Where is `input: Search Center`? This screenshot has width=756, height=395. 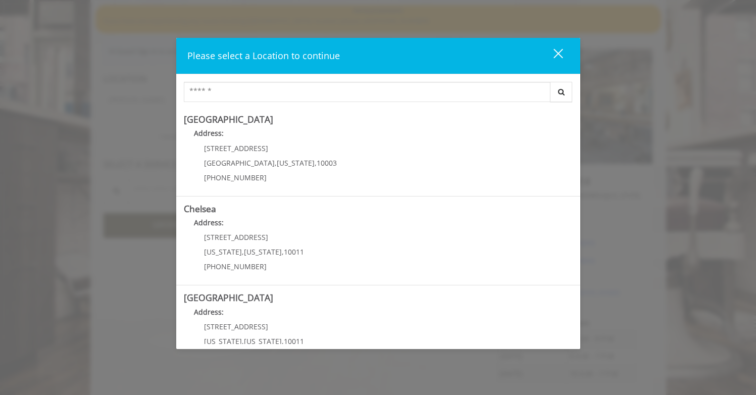
input: Search Center is located at coordinates (367, 92).